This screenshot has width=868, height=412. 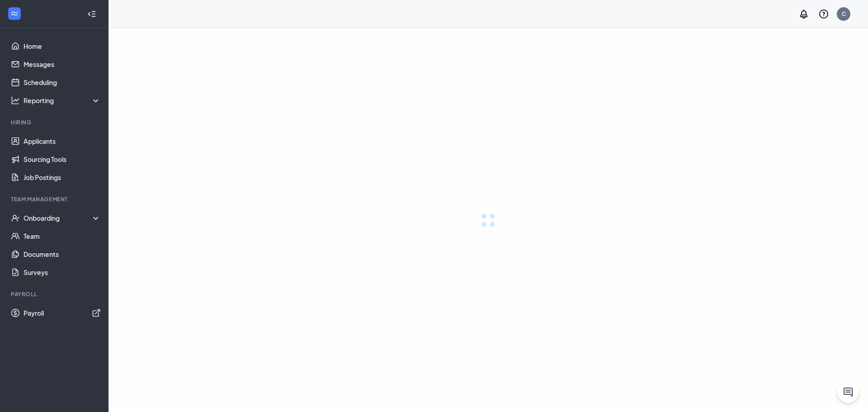 I want to click on a: Team, so click(x=62, y=236).